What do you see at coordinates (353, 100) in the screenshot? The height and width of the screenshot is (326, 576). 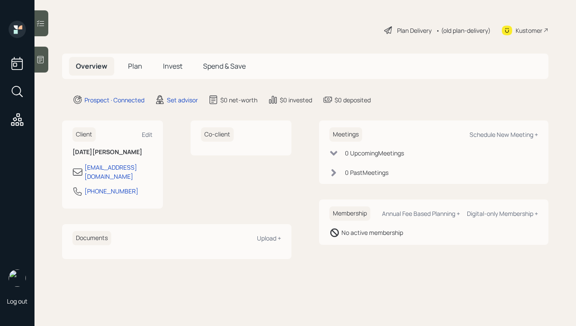 I see `div: $0 deposited` at bounding box center [353, 100].